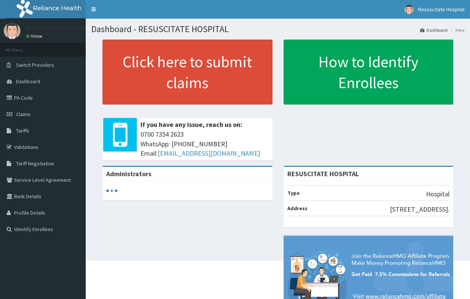  Describe the element at coordinates (56, 28) in the screenshot. I see `p: Resuscitate Hospital` at that location.